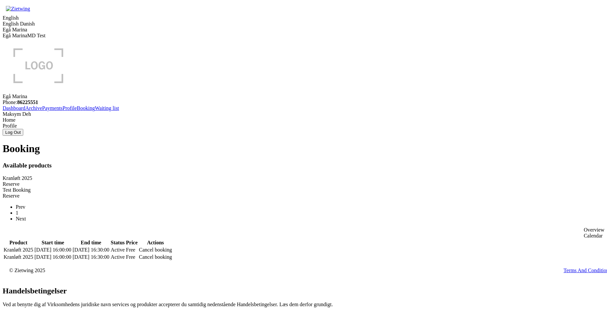 The height and width of the screenshot is (315, 607). What do you see at coordinates (303, 97) in the screenshot?
I see `div: Egå Marina` at bounding box center [303, 97].